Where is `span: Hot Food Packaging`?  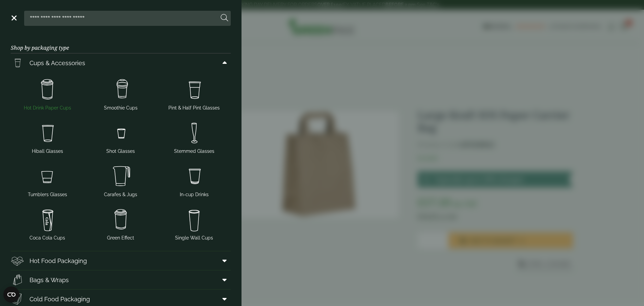
span: Hot Food Packaging is located at coordinates (58, 261).